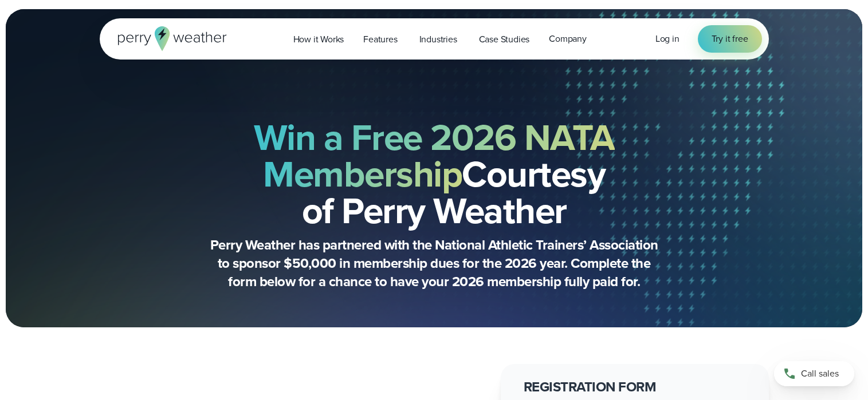 This screenshot has width=868, height=400. What do you see at coordinates (438, 39) in the screenshot?
I see `span: Industries` at bounding box center [438, 39].